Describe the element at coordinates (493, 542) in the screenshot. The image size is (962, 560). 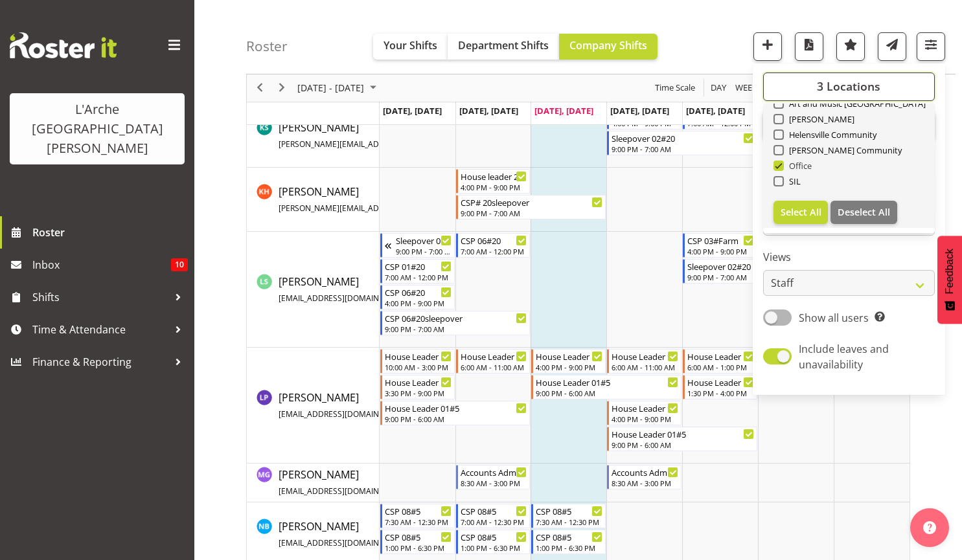
I see `div: Nena Barwell"s event - CSP 08#5 Begin From Tuesday, August 12, 2025 at 1:00:00 PM GMT+12:00 Ends ...` at that location.